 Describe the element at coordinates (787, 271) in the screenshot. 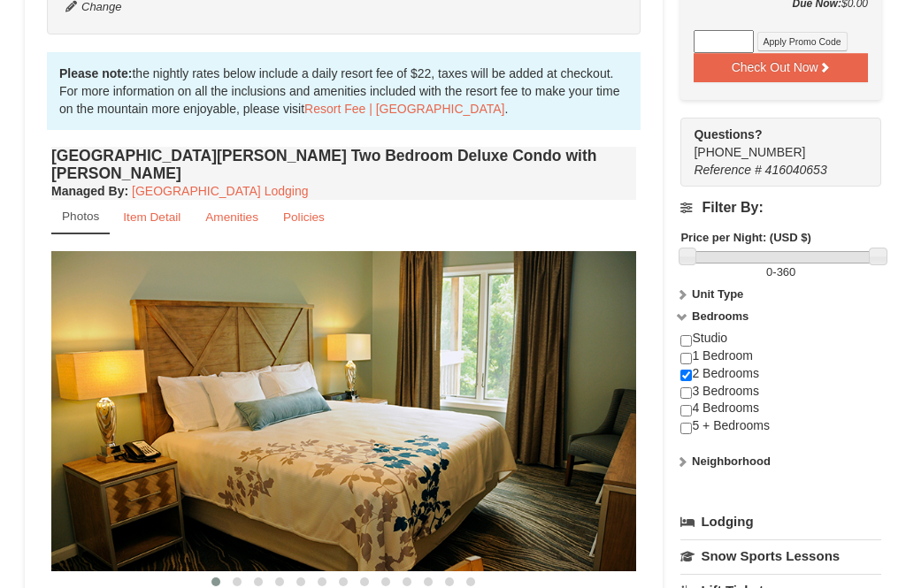

I see `span: 360` at that location.